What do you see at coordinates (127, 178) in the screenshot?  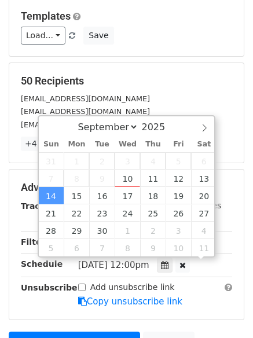 I see `span: September 10, 2025` at bounding box center [127, 178].